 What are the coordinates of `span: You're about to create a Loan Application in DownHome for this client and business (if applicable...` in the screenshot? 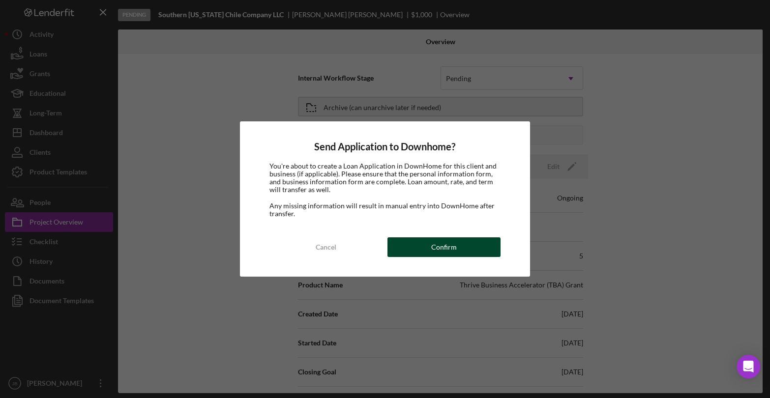 It's located at (383, 178).